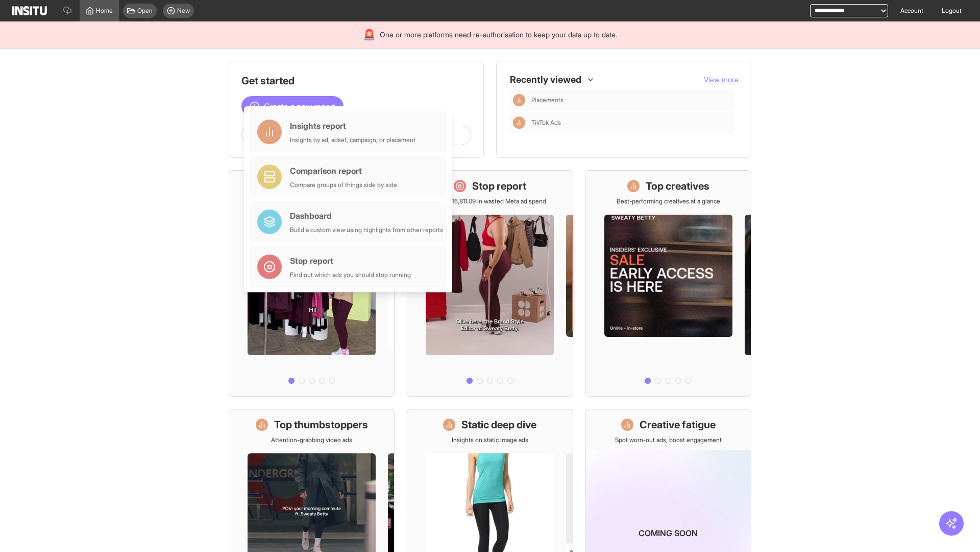  Describe the element at coordinates (183, 11) in the screenshot. I see `span: New` at that location.